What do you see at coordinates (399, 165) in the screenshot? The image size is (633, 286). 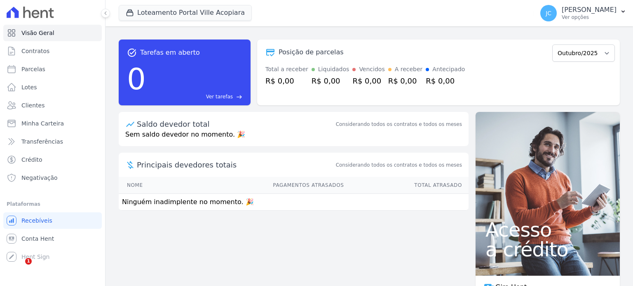 I see `span: Considerando todos os contratos e todos os meses` at bounding box center [399, 165].